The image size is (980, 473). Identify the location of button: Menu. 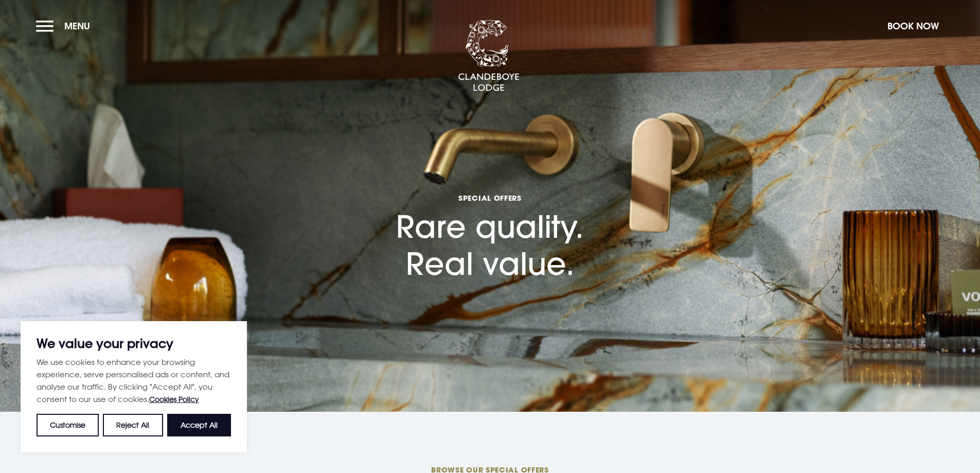
(65, 26).